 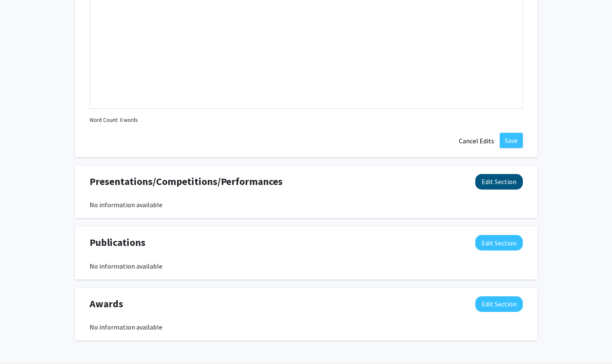 I want to click on span: Publications, so click(x=117, y=243).